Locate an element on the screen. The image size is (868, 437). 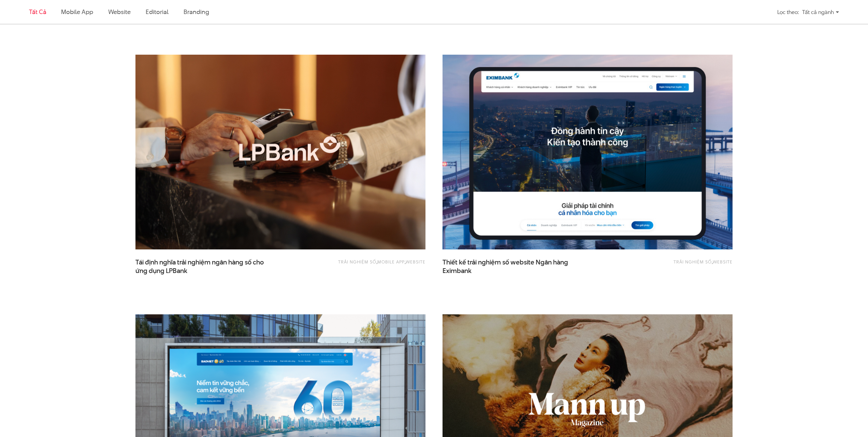
img: Eximbank Website Portal is located at coordinates (588, 152).